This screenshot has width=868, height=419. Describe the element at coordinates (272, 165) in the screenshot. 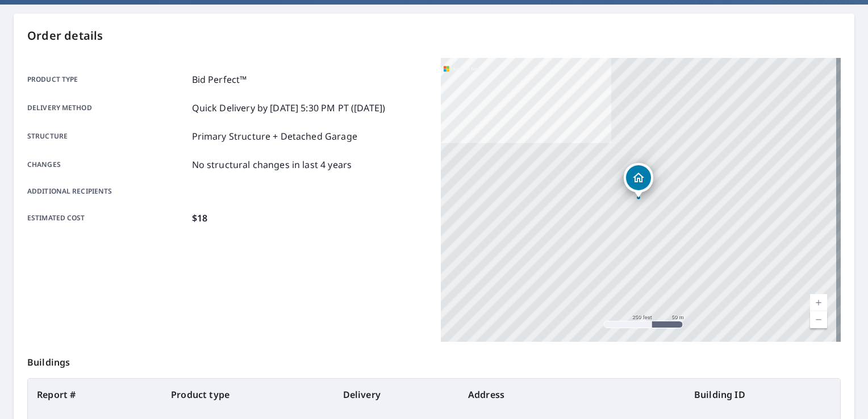

I see `p: No structural changes in last 4 years` at that location.